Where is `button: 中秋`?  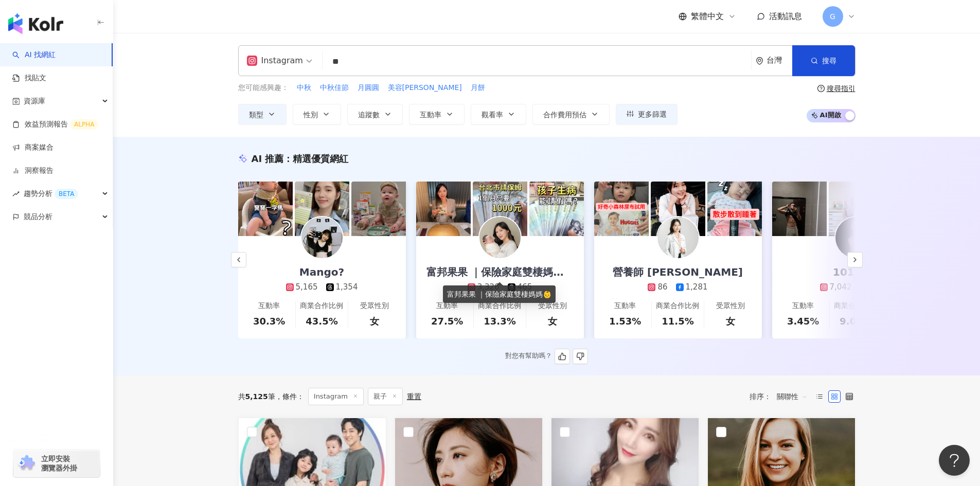
button: 中秋 is located at coordinates (304, 88).